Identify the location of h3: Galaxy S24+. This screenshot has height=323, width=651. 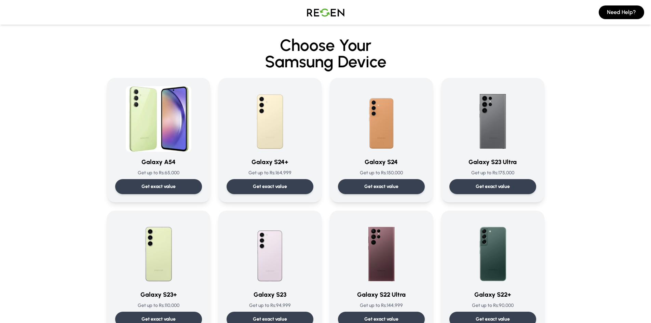
(270, 162).